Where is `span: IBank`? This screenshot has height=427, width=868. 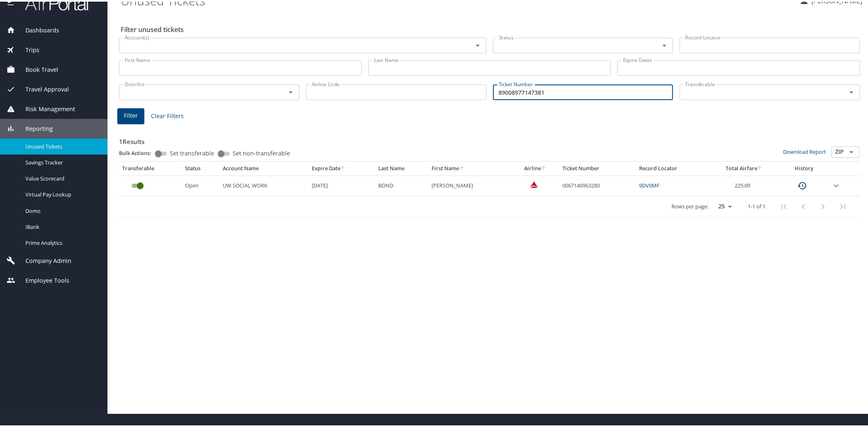
span: IBank is located at coordinates (61, 225).